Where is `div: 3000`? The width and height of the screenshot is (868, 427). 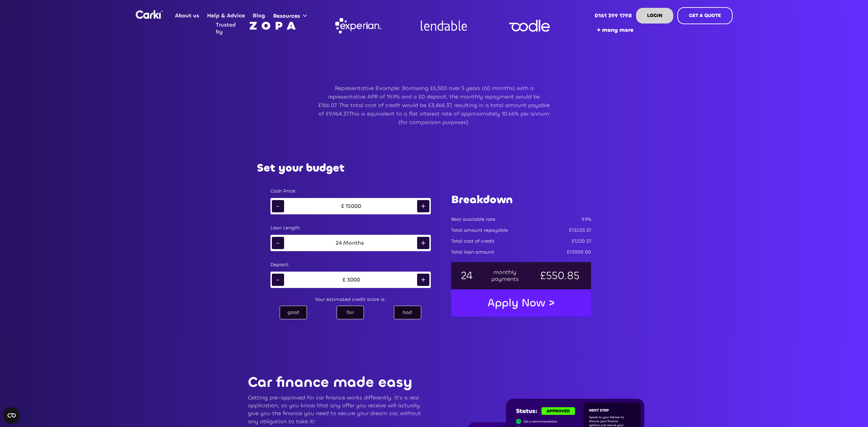
div: 3000 is located at coordinates (353, 280).